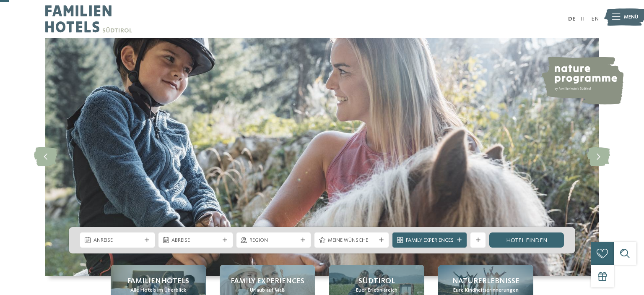  Describe the element at coordinates (195, 240) in the screenshot. I see `span: Abreise` at that location.